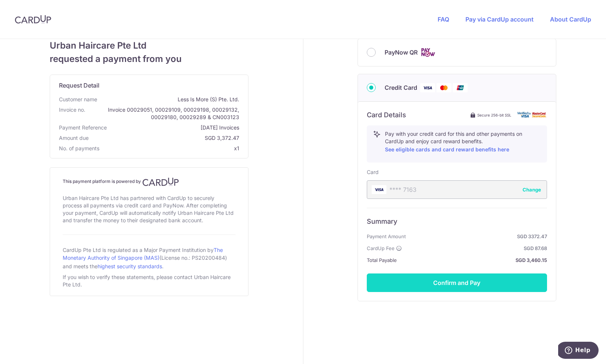 The height and width of the screenshot is (364, 606). Describe the element at coordinates (443, 19) in the screenshot. I see `a: FAQ` at that location.